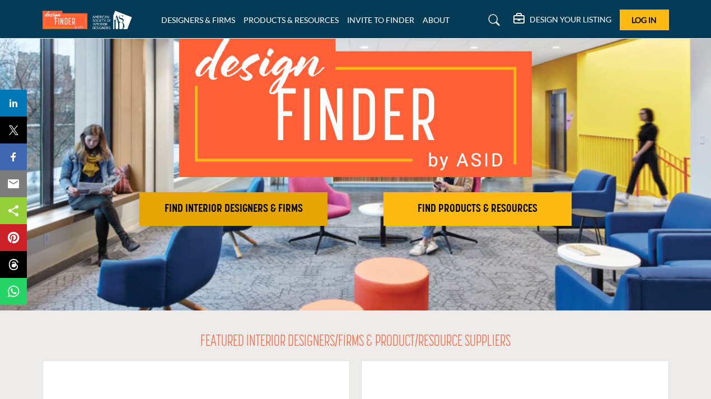 This screenshot has height=399, width=711. Describe the element at coordinates (381, 20) in the screenshot. I see `a: INVITE TO FINDER` at that location.